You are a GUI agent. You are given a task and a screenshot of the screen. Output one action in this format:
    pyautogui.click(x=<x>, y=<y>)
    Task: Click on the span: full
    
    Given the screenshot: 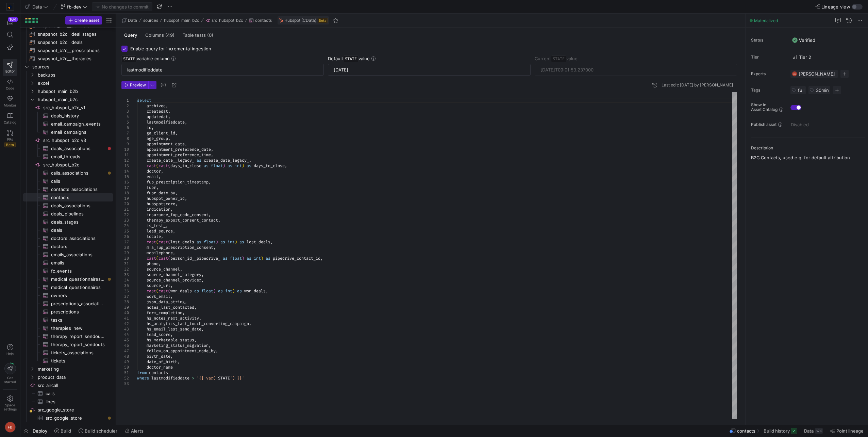 What is the action you would take?
    pyautogui.click(x=801, y=90)
    